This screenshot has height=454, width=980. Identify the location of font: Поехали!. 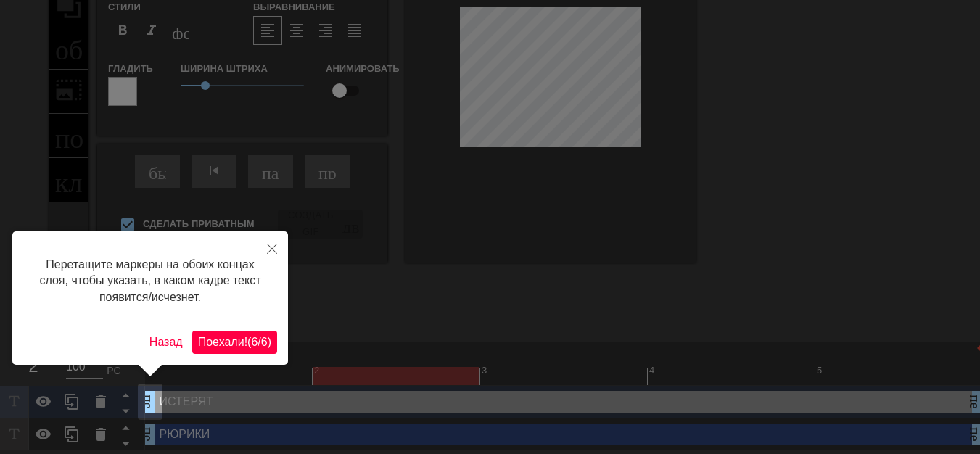
(222, 342).